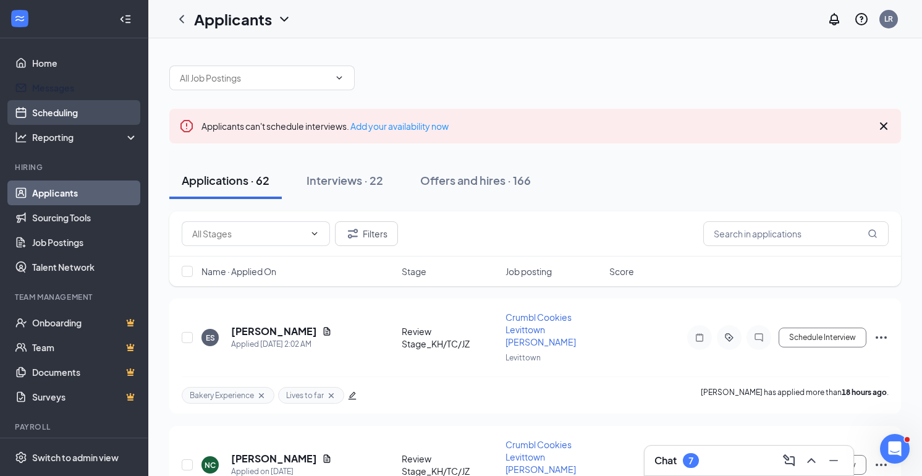  Describe the element at coordinates (85, 218) in the screenshot. I see `a: Sourcing Tools` at that location.